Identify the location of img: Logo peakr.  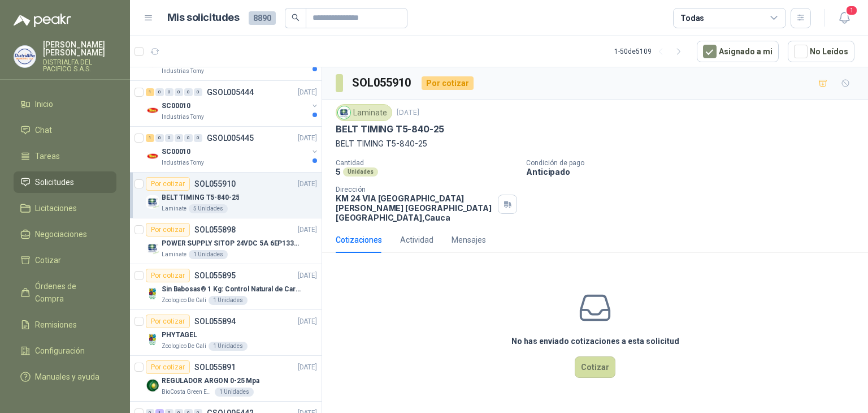
(42, 21).